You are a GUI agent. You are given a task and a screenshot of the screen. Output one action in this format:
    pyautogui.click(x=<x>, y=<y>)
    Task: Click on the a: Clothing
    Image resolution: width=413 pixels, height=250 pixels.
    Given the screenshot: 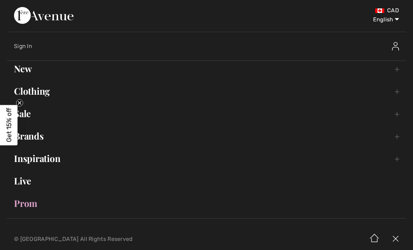 What is the action you would take?
    pyautogui.click(x=207, y=91)
    